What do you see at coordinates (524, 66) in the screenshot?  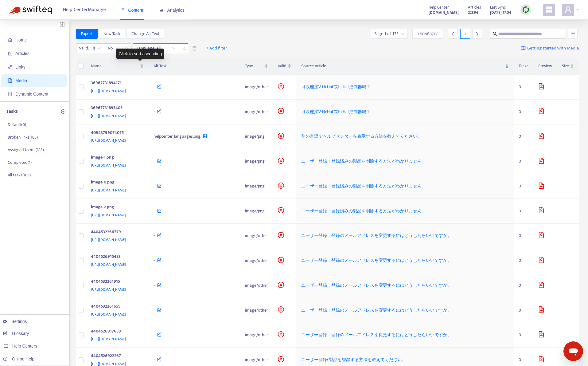 I see `th: Tasks` at bounding box center [524, 66].